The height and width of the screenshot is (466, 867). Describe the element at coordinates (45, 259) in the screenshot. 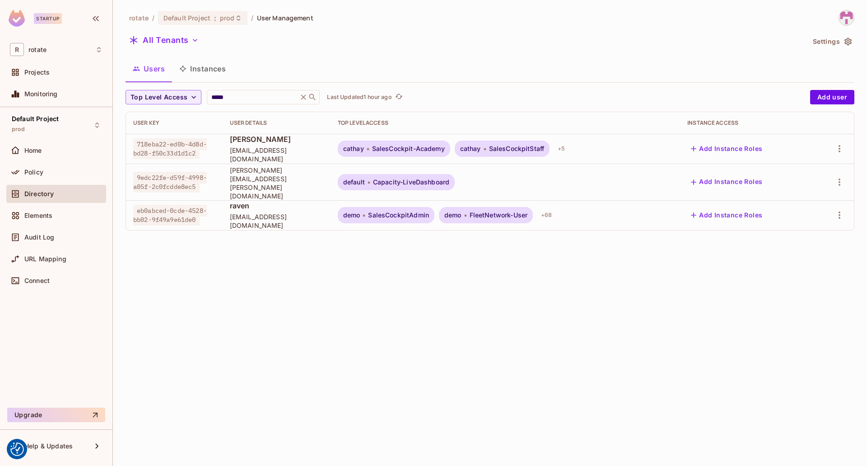

I see `span: URL Mapping` at that location.